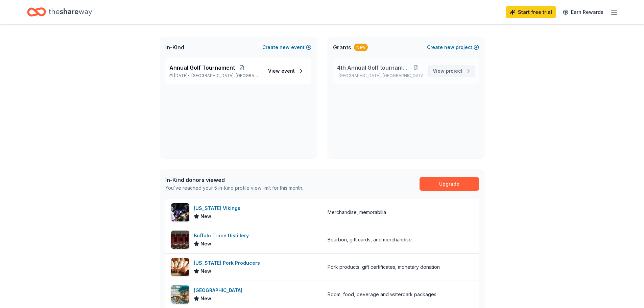 Image resolution: width=644 pixels, height=308 pixels. Describe the element at coordinates (180, 212) in the screenshot. I see `img: Image for Minnesota Vikings` at that location.